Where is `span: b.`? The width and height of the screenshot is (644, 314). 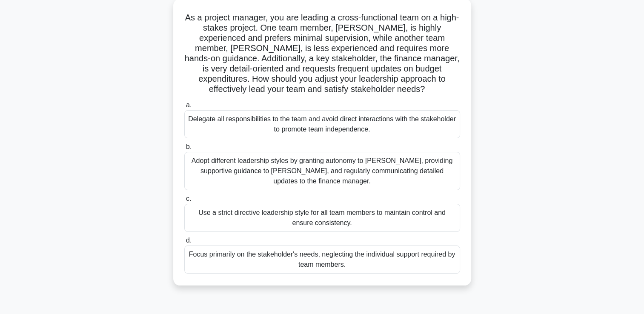 span: b. is located at coordinates (189, 146).